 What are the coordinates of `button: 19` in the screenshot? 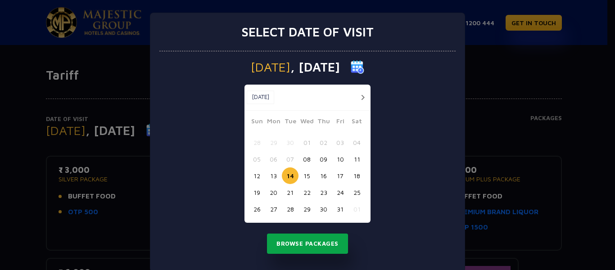 It's located at (257, 192).